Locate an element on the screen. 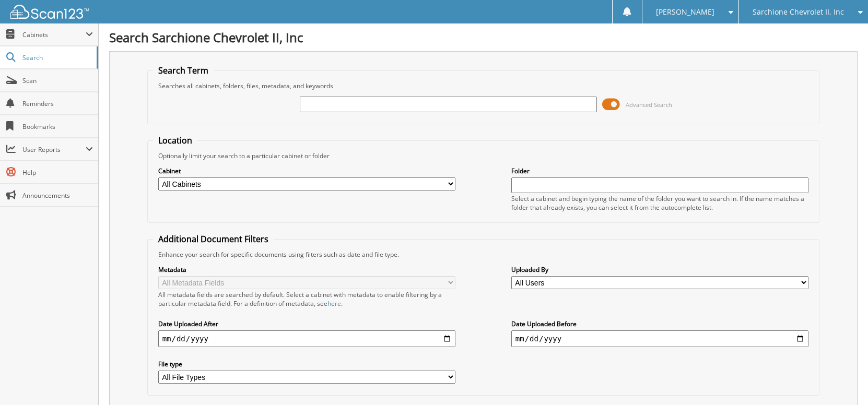  div: All metadata fields are searched by default. Select a cabinet with metadata to enable filtering b... is located at coordinates (307, 299).